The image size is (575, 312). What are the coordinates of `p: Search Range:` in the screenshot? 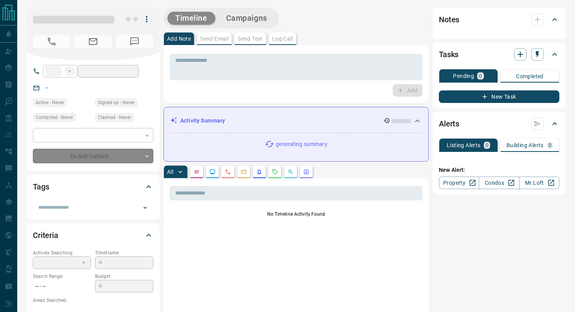 It's located at (62, 276).